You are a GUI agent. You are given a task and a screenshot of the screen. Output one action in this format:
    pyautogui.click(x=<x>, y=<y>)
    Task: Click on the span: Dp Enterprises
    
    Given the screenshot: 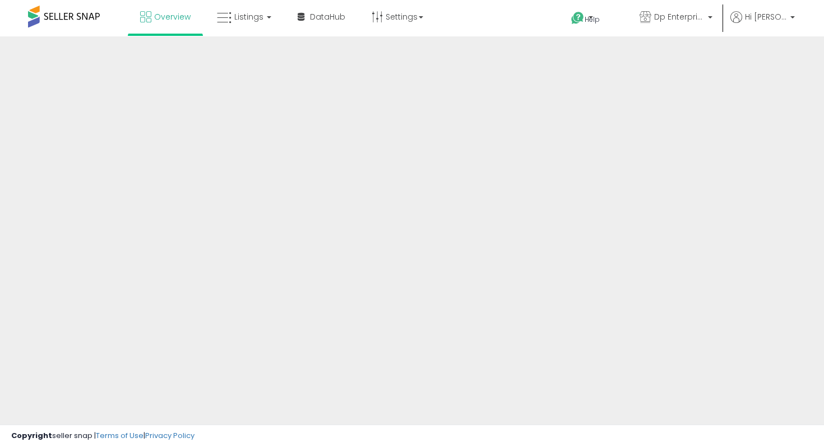 What is the action you would take?
    pyautogui.click(x=679, y=17)
    